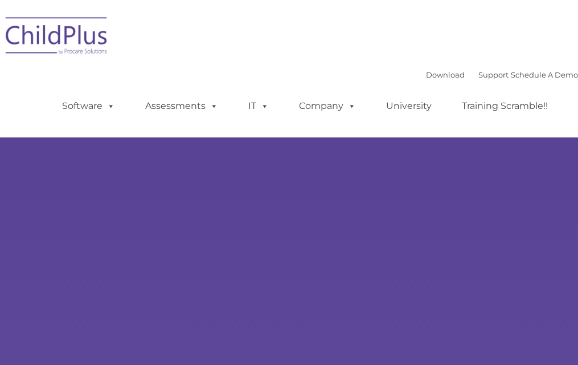 This screenshot has height=365, width=578. I want to click on a: Training Scramble!!, so click(505, 106).